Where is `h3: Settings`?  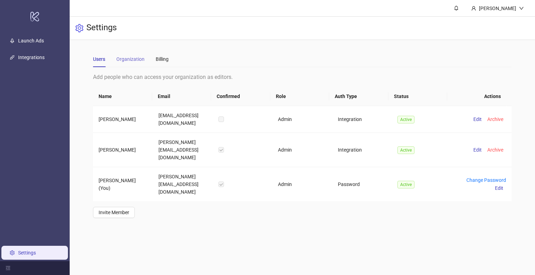 h3: Settings is located at coordinates (101, 28).